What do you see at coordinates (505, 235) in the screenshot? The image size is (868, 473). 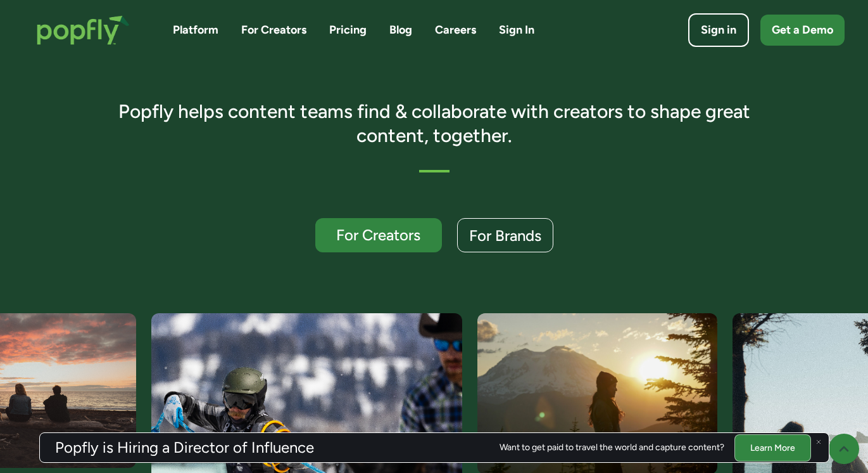 I see `div: For Brands` at bounding box center [505, 235].